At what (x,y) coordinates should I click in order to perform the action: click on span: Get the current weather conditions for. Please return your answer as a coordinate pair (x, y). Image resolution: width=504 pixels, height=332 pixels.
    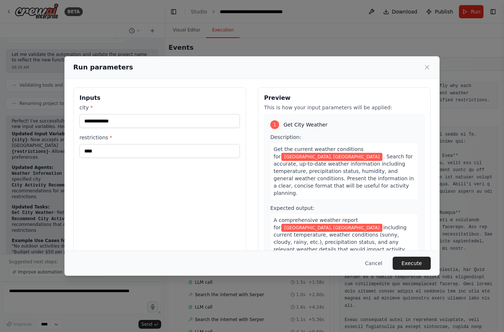
    Looking at the image, I should click on (319, 153).